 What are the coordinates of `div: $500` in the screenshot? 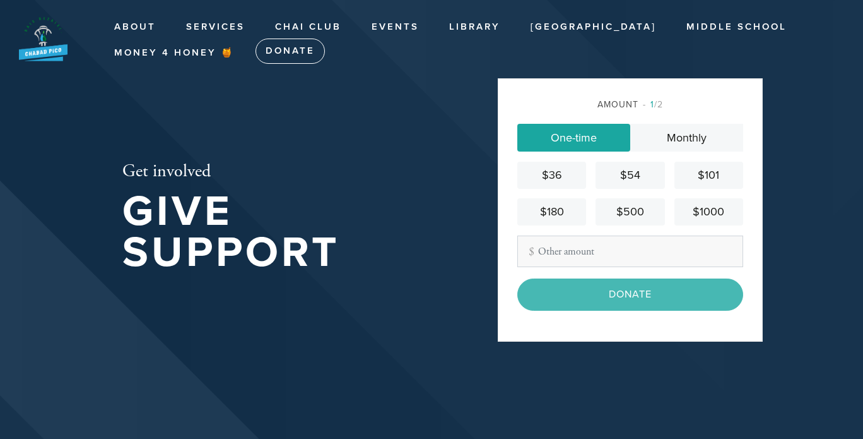 It's located at (630, 211).